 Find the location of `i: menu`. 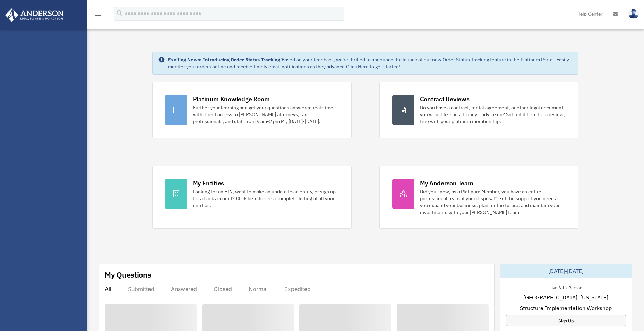

i: menu is located at coordinates (98, 14).